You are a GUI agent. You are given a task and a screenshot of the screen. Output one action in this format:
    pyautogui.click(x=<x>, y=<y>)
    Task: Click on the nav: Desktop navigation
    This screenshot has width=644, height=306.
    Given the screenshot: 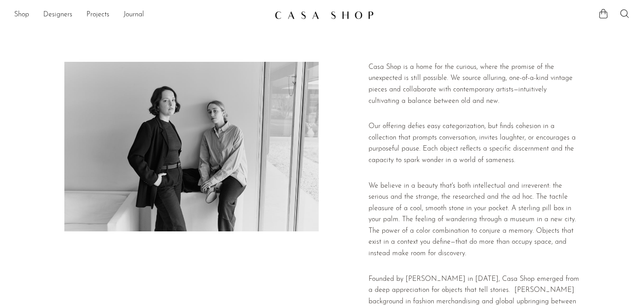 What is the action you would take?
    pyautogui.click(x=140, y=15)
    